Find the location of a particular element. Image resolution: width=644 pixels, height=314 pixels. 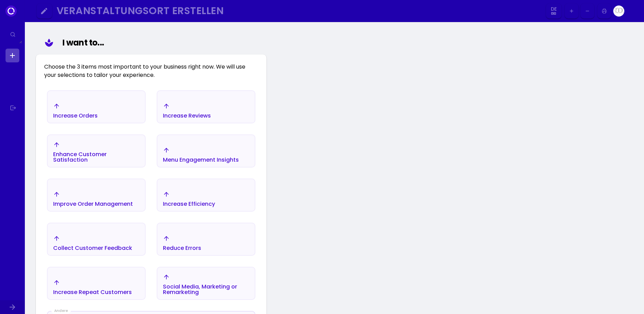

button: Increase Reviews is located at coordinates (206, 107).